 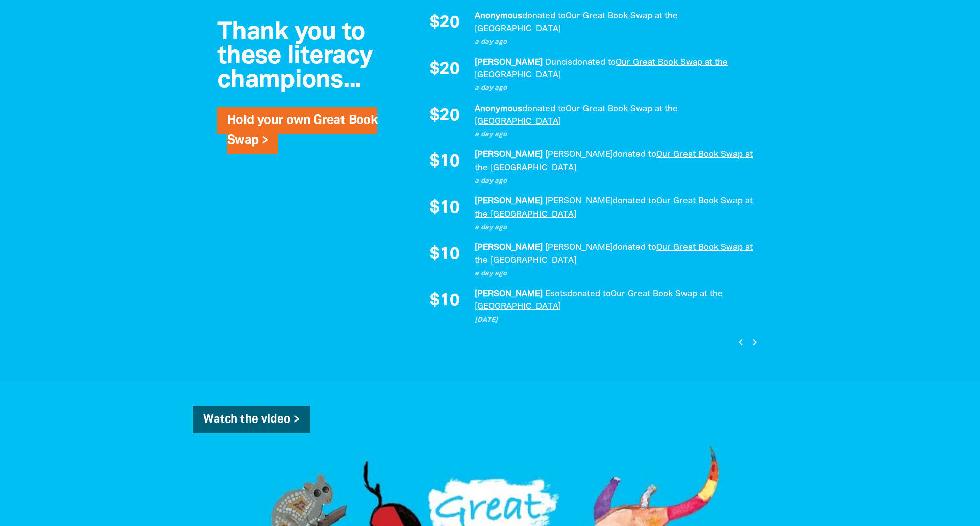 What do you see at coordinates (741, 342) in the screenshot?
I see `i: chevron_left` at bounding box center [741, 342].